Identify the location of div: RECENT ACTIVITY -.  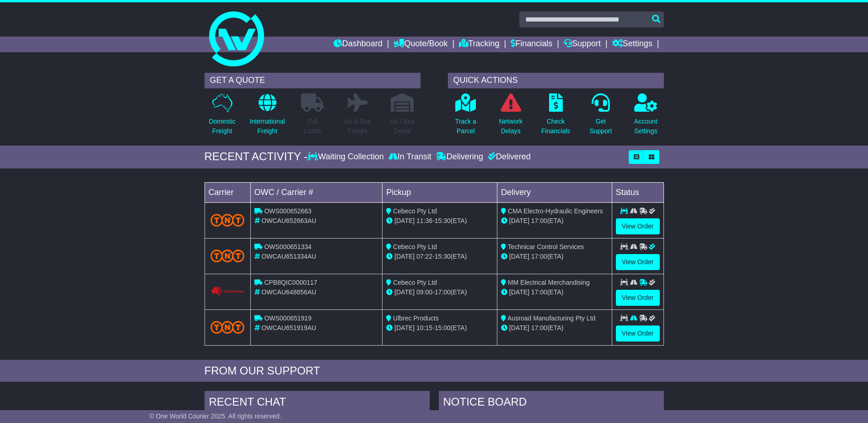
(256, 156).